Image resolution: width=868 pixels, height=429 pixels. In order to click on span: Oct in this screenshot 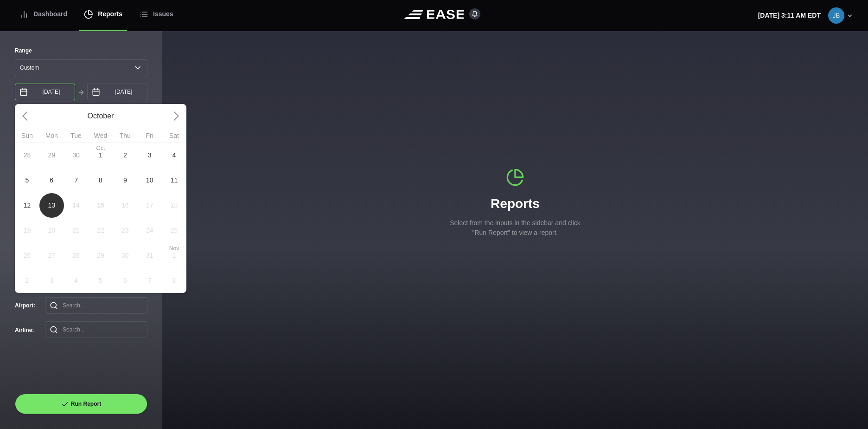, I will do `click(100, 148)`.